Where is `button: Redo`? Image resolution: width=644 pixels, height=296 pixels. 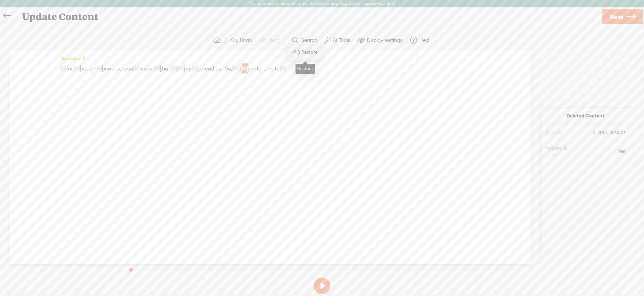
button: Redo is located at coordinates (271, 40).